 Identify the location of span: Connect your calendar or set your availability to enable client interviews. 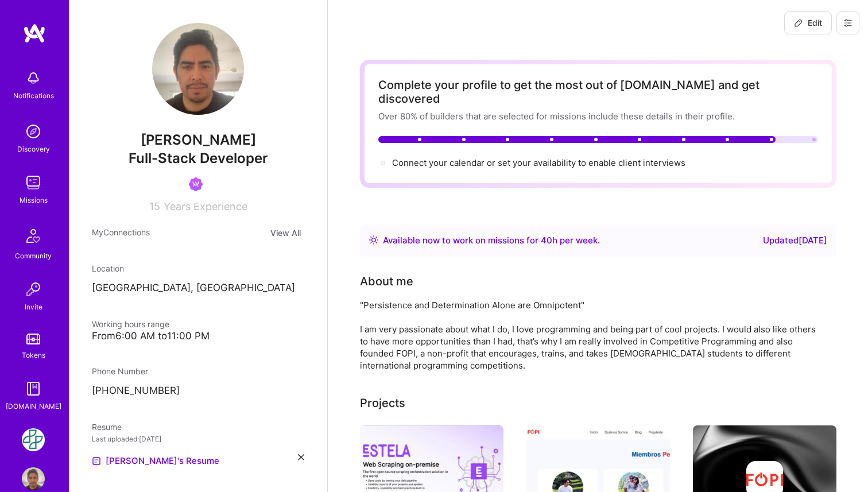
(539, 163).